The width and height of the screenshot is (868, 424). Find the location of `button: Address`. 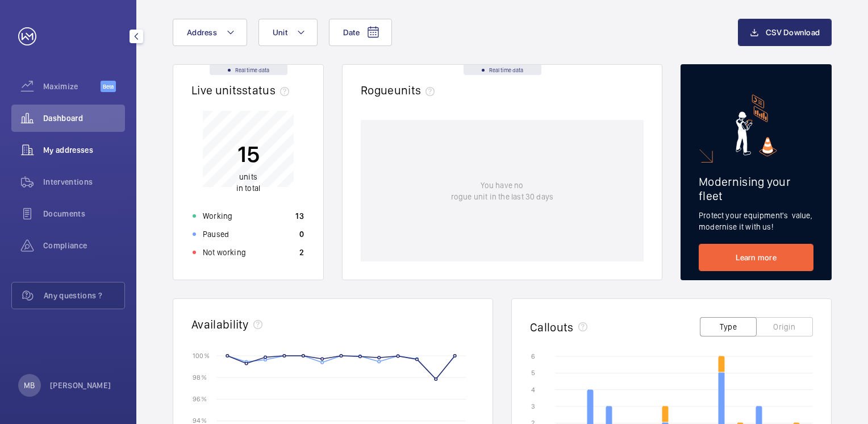

button: Address is located at coordinates (209, 33).